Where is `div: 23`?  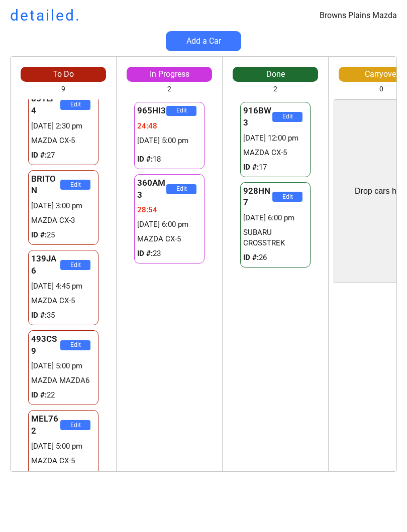 div: 23 is located at coordinates (169, 254).